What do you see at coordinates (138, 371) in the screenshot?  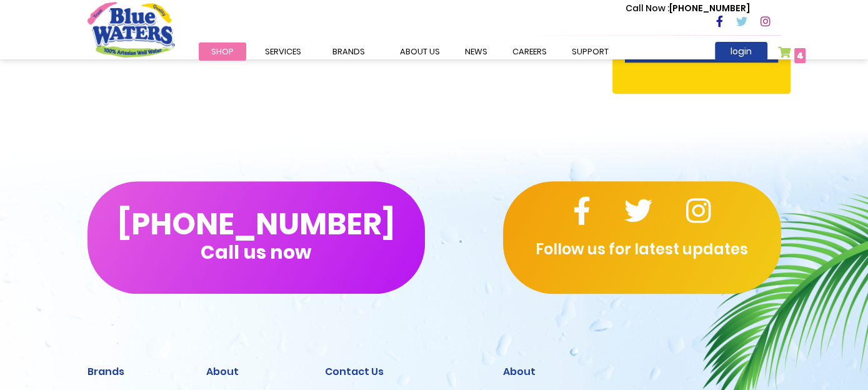 I see `h2: Brands` at bounding box center [138, 371].